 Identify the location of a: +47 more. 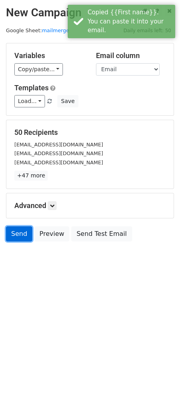
(31, 176).